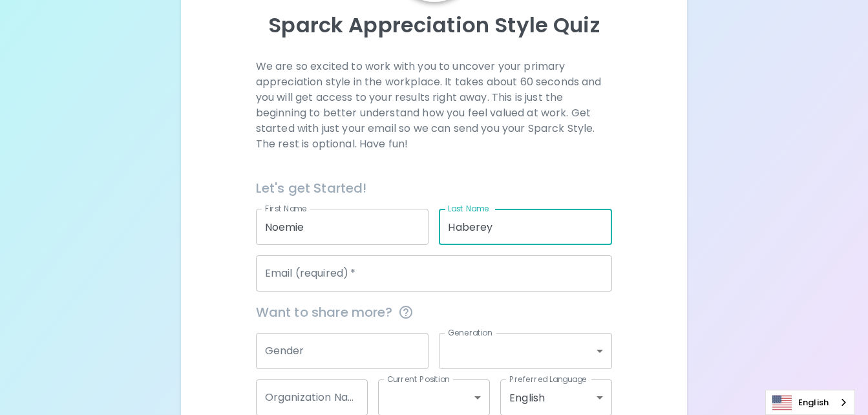 The height and width of the screenshot is (415, 868). Describe the element at coordinates (434, 105) in the screenshot. I see `p: We are so excited to work with you to uncover your primary appreciation style in the workplace. I...` at that location.